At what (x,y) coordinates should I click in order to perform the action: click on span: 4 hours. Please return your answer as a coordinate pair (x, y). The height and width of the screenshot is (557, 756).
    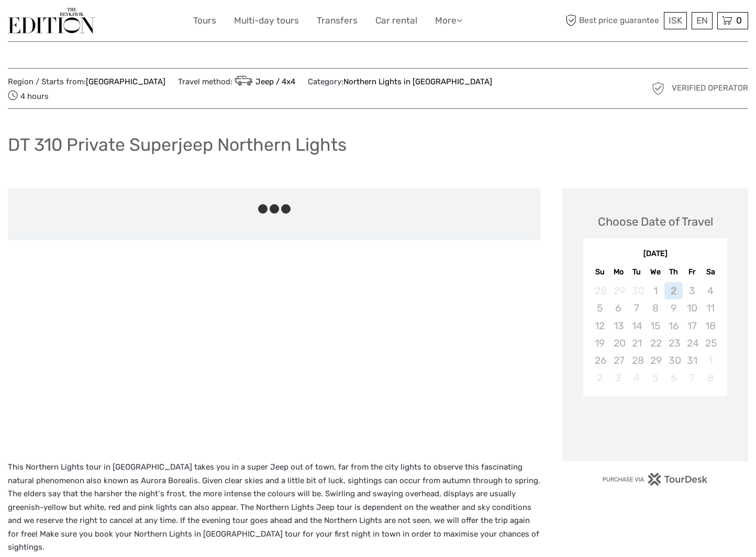
    Looking at the image, I should click on (28, 96).